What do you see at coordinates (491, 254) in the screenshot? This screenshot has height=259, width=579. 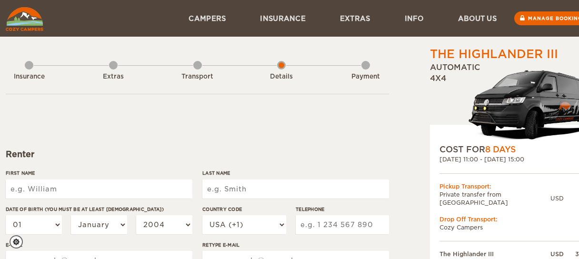 I see `td: The Highlander III` at bounding box center [491, 254].